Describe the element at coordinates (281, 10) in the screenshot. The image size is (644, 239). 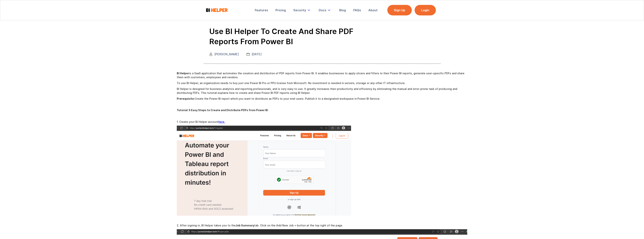
I see `div: Pricing` at that location.